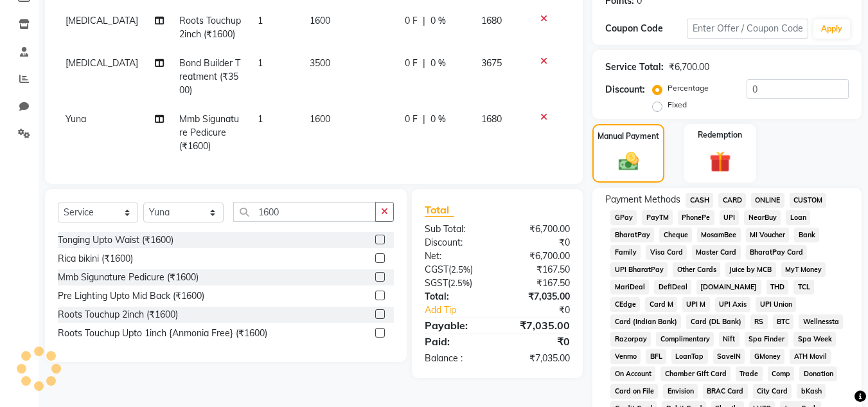 The image size is (868, 407). What do you see at coordinates (772, 391) in the screenshot?
I see `span: City Card` at bounding box center [772, 391].